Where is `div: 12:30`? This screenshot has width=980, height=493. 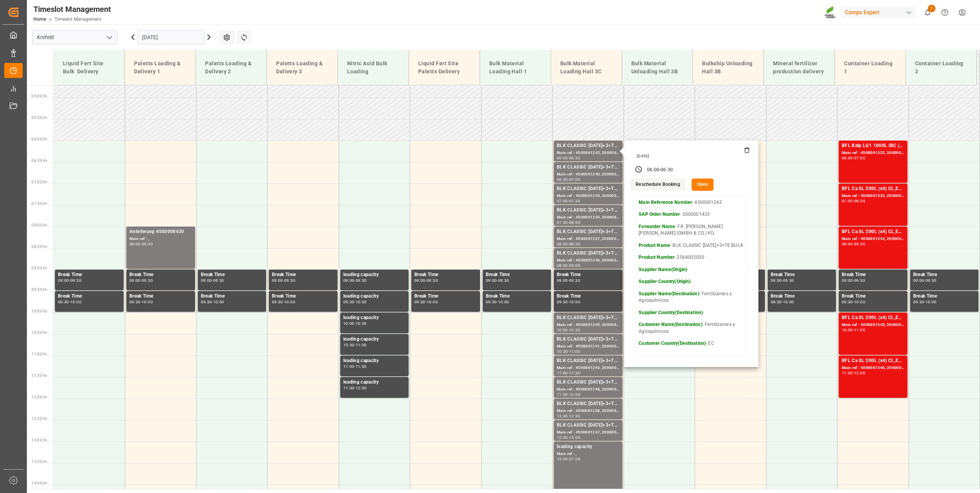
div: 12:30 is located at coordinates (575, 416).